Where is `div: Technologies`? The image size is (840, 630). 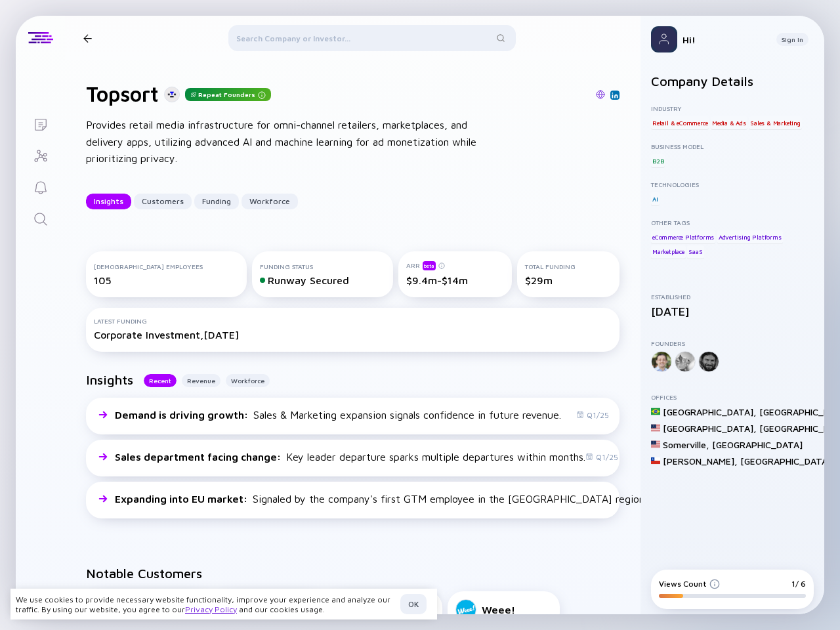
div: Technologies is located at coordinates (733, 184).